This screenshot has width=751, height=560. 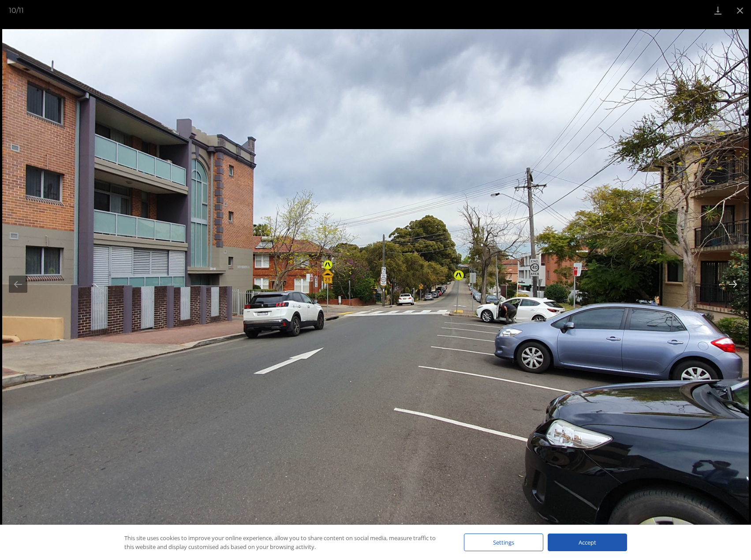 What do you see at coordinates (733, 284) in the screenshot?
I see `button: Next slide` at bounding box center [733, 284].